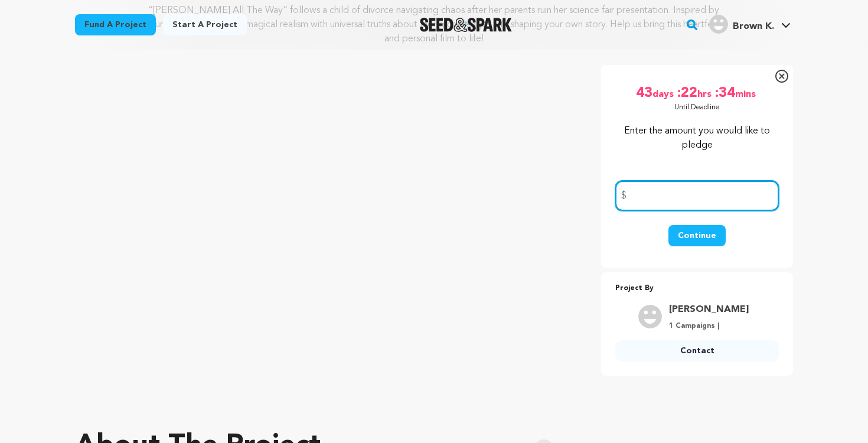 This screenshot has width=868, height=443. I want to click on a: Brown K.'s Profile, so click(750, 23).